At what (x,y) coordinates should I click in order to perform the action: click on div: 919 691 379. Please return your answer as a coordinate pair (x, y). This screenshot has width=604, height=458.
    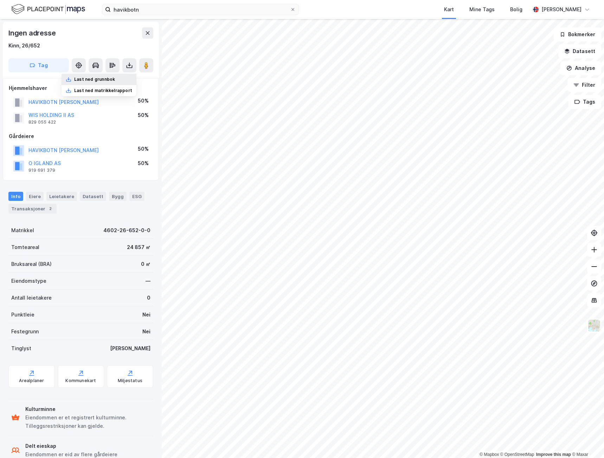
    Looking at the image, I should click on (42, 170).